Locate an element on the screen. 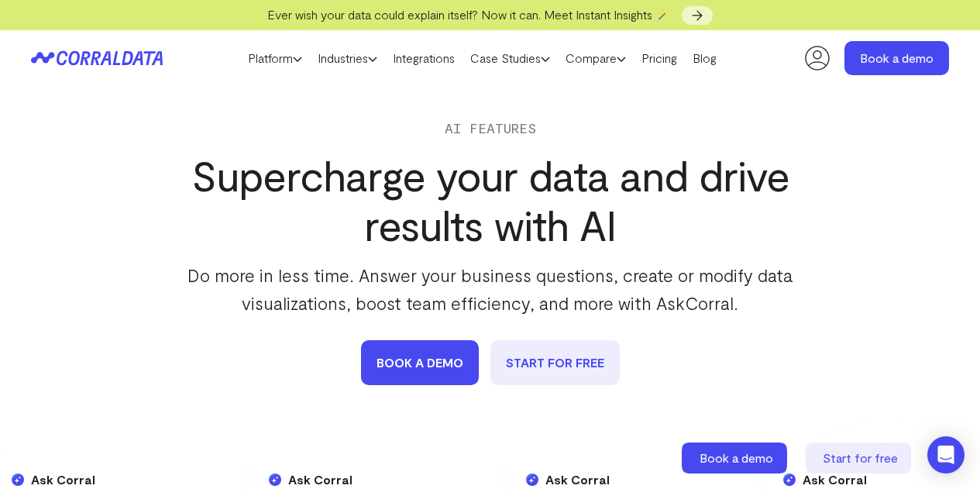 Image resolution: width=980 pixels, height=489 pixels. p: Do more in less time. Answer your business questions, create or modify data visualizations, boost... is located at coordinates (491, 289).